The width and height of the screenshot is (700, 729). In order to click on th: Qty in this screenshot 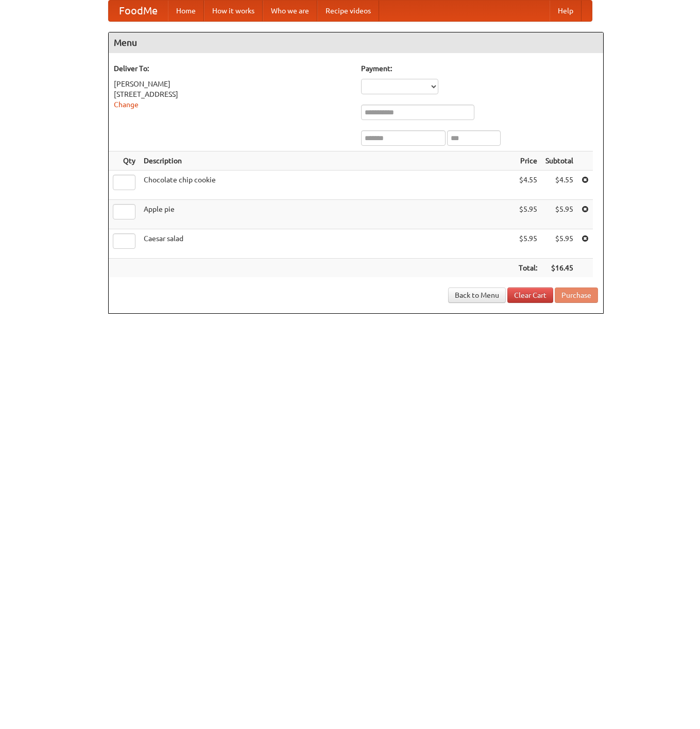, I will do `click(124, 161)`.